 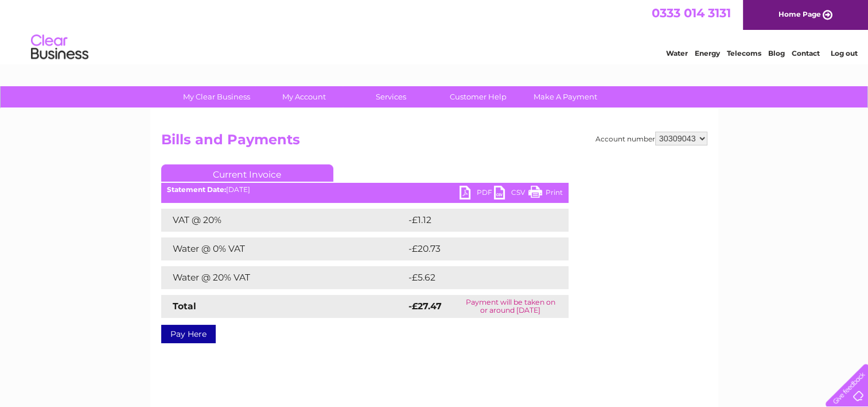 I want to click on a: Pay Here, so click(x=188, y=334).